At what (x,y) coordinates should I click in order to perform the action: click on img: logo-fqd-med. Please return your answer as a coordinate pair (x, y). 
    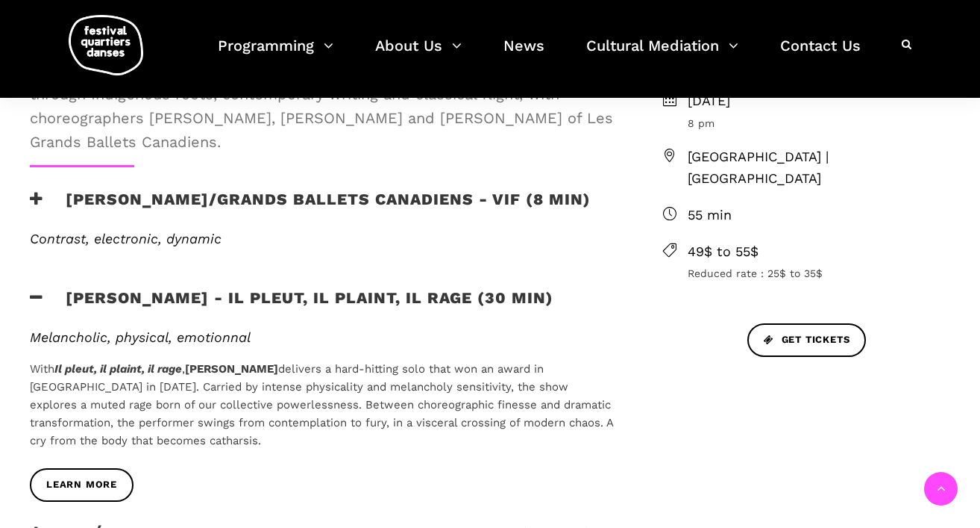
    Looking at the image, I should click on (106, 45).